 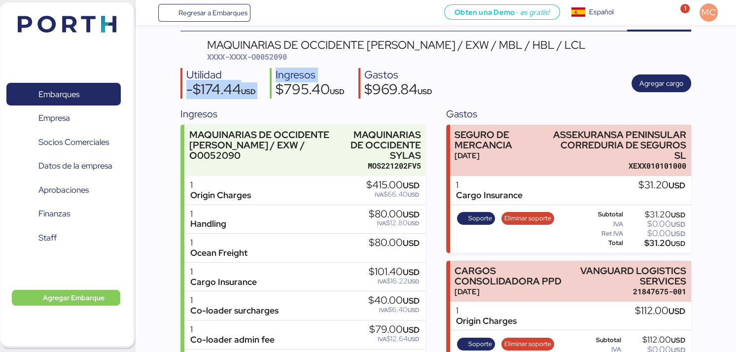 I want to click on div: SEGURO DE MERCANCIA, so click(x=498, y=140).